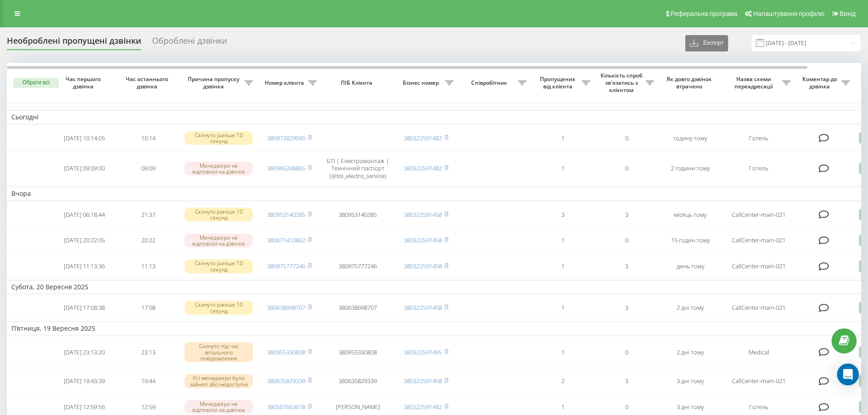 The height and width of the screenshot is (415, 868). Describe the element at coordinates (36, 83) in the screenshot. I see `button: Обрати всі` at that location.